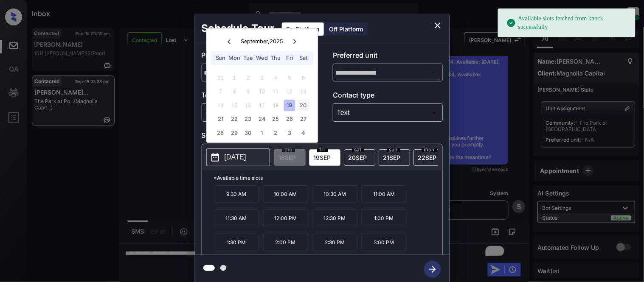  I want to click on div: Not available Thursday, September 11th, 2025, so click(276, 91).